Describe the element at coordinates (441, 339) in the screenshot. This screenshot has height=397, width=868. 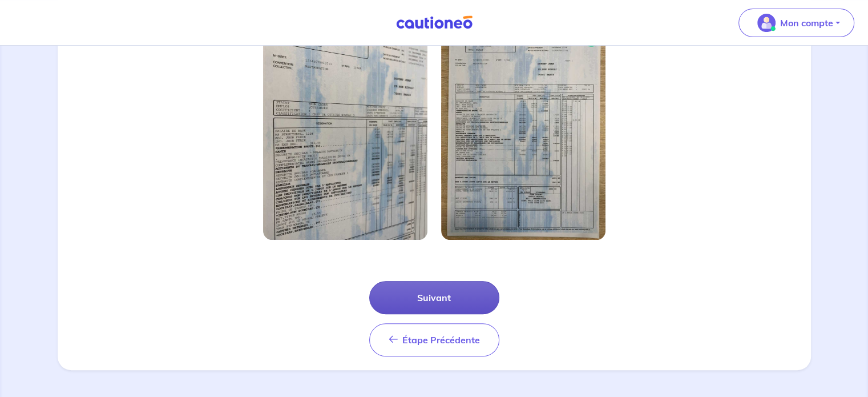
I see `span: Étape Précédente` at that location.